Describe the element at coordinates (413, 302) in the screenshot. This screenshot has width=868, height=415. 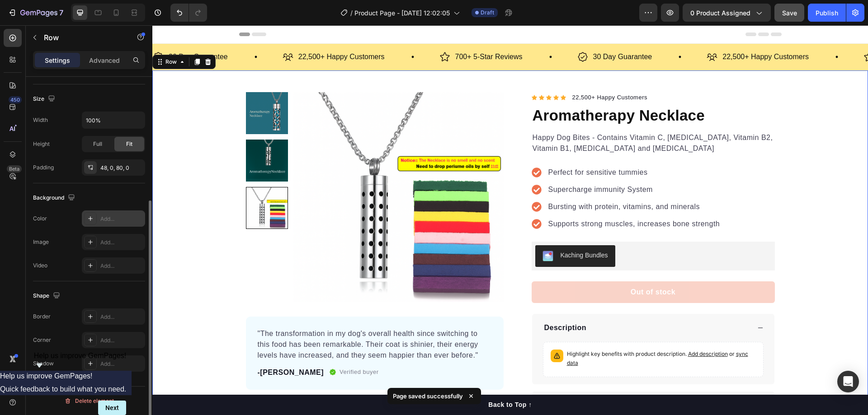
I see `p: Description` at that location.